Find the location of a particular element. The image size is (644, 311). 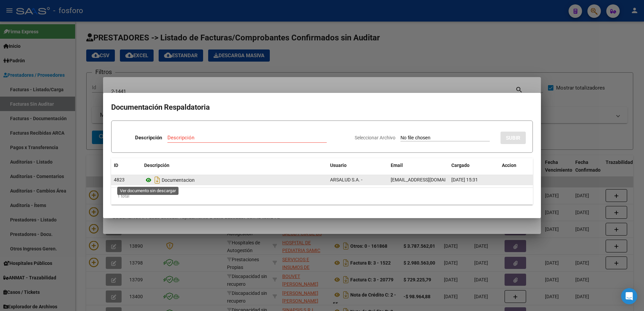

button: SUBIR is located at coordinates (513, 138).